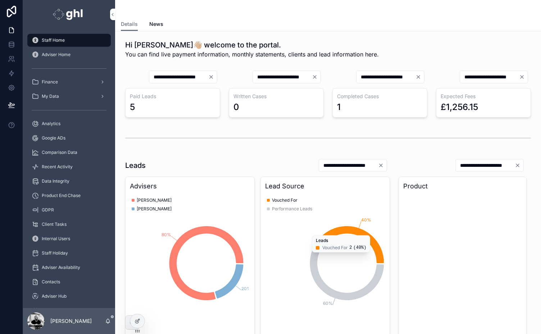  I want to click on h3: Expected Fees, so click(483, 96).